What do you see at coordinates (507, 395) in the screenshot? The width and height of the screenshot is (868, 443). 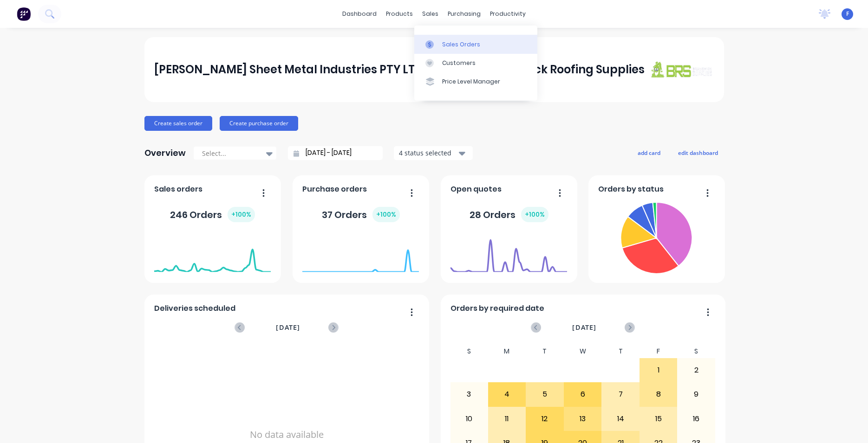 I see `div: 4` at bounding box center [507, 395].